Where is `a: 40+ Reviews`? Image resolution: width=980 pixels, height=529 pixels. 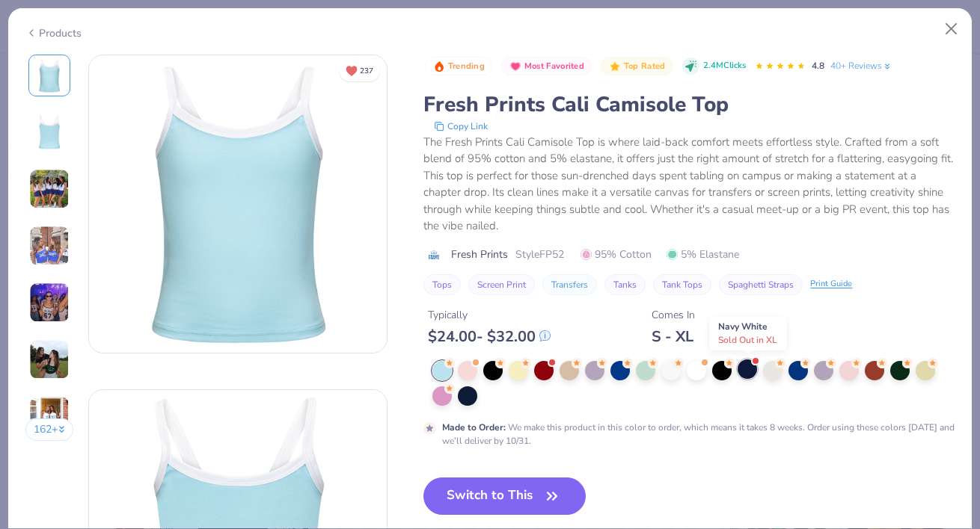
a: 40+ Reviews is located at coordinates (861, 66).